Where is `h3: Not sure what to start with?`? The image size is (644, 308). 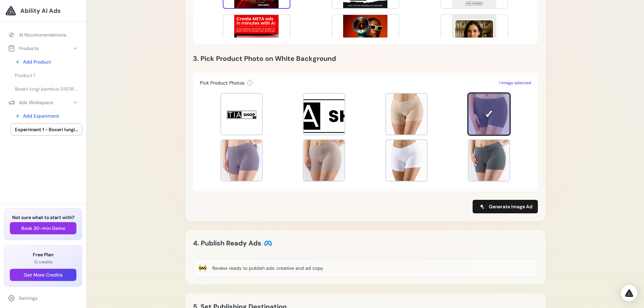
h3: Not sure what to start with? is located at coordinates (43, 217).